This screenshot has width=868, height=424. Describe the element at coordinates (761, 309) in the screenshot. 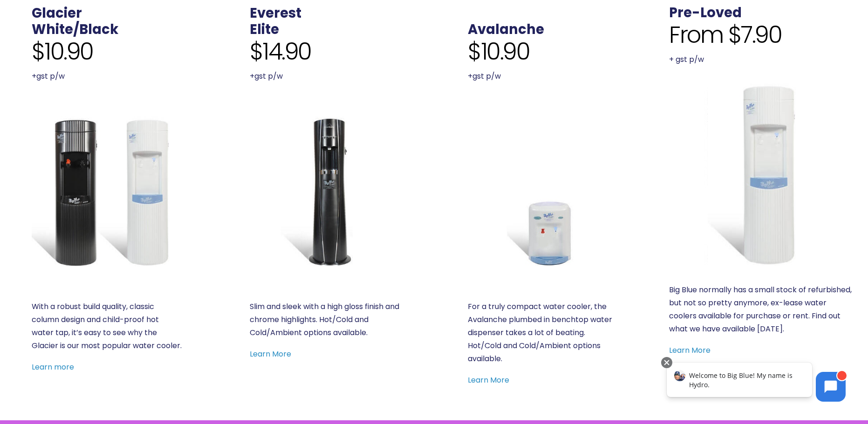

I see `p: Big Blue normally has a small stock of refurbished, but not so pretty anymore, ex-lease water coo...` at that location.